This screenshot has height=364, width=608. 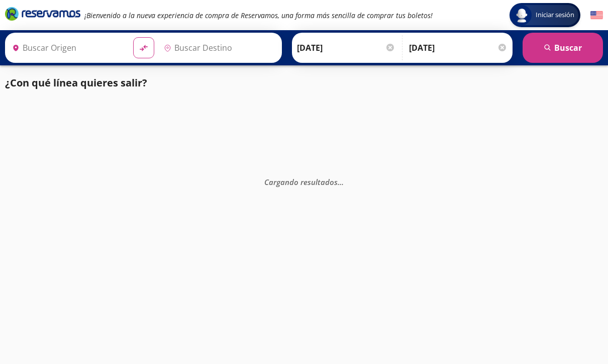 I want to click on input: Opcional, so click(x=458, y=48).